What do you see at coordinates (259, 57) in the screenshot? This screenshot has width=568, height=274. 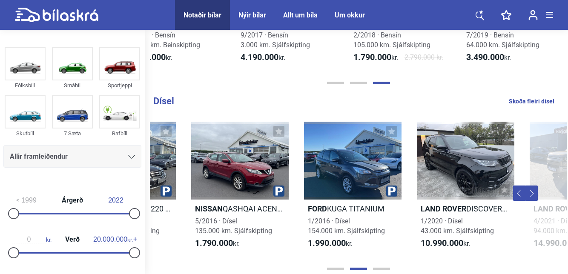 I see `b: 4.190.000` at bounding box center [259, 57].